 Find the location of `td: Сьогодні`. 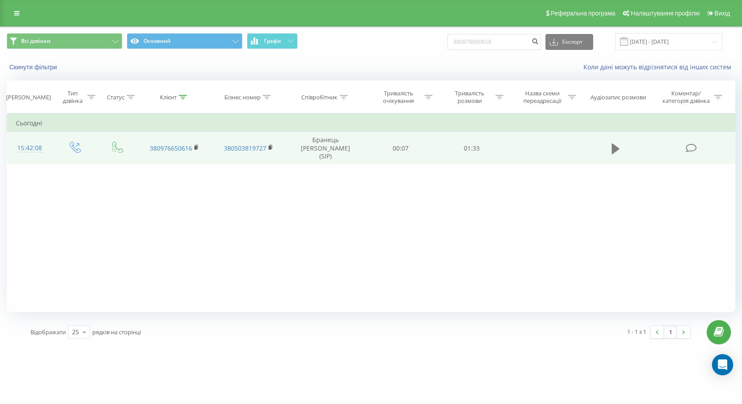

td: Сьогодні is located at coordinates (371, 123).